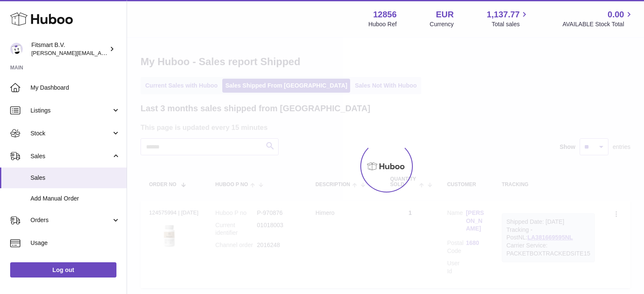 This screenshot has width=644, height=294. I want to click on div: Fitsmart B.V., so click(70, 49).